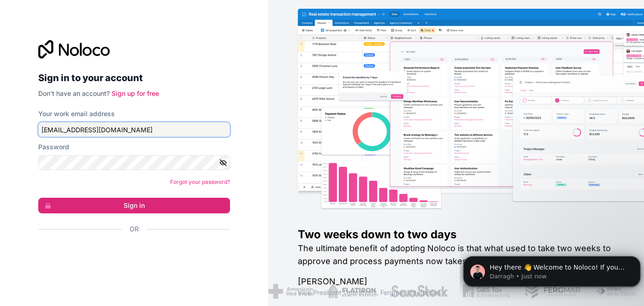 This screenshot has height=306, width=644. What do you see at coordinates (135, 93) in the screenshot?
I see `a: Sign up for free` at bounding box center [135, 93].